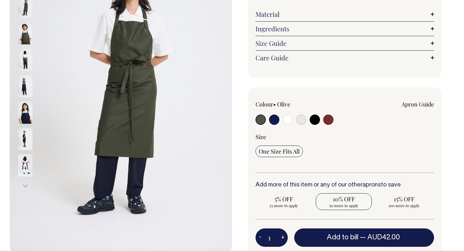 This screenshot has height=251, width=464. What do you see at coordinates (345, 29) in the screenshot?
I see `a: Ingredients` at bounding box center [345, 29].